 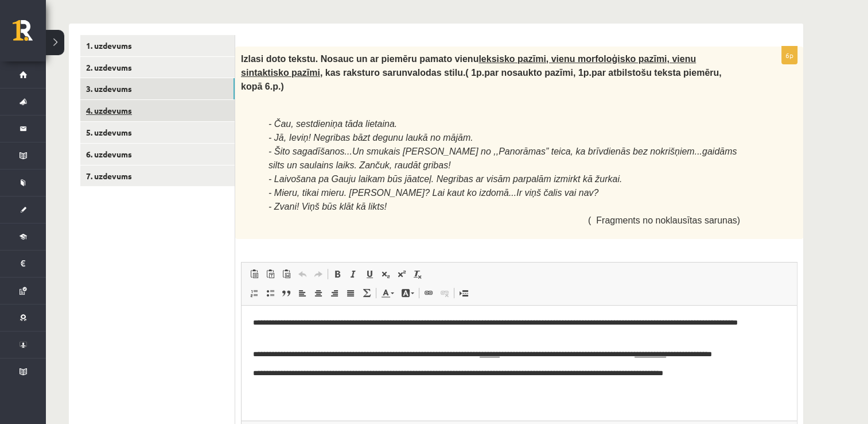 What do you see at coordinates (30, 34) in the screenshot?
I see `a: Rīgas 1. Tālmācības vidusskola` at bounding box center [30, 34].